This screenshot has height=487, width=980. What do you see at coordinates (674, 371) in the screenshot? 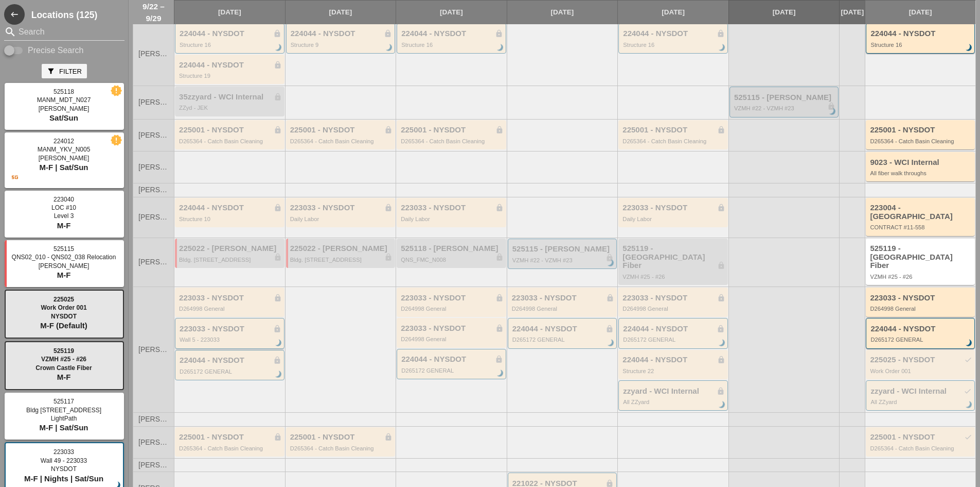
I see `div: Structure 22` at bounding box center [674, 371].